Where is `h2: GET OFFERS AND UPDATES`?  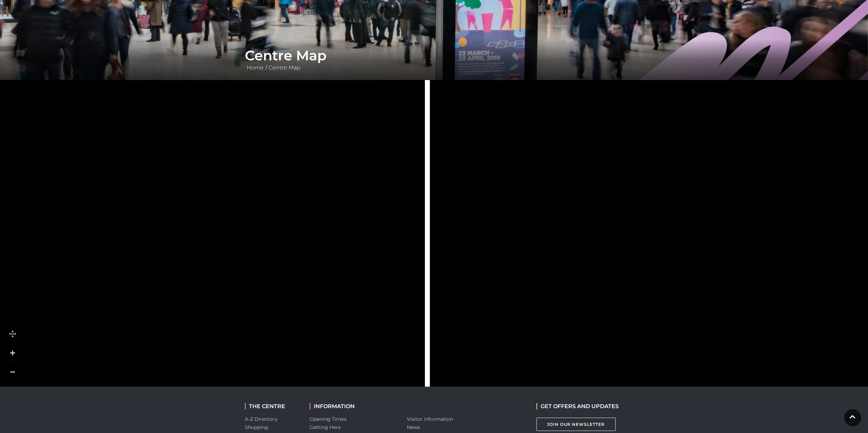
h2: GET OFFERS AND UPDATES is located at coordinates (577, 406).